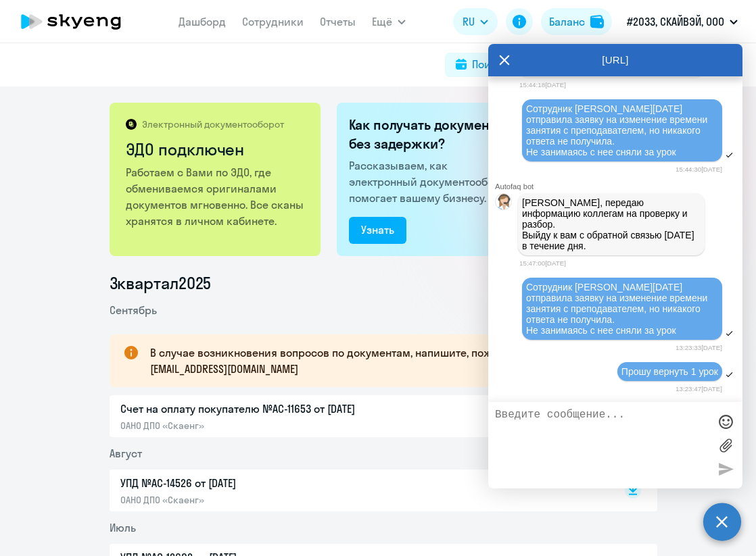 The height and width of the screenshot is (556, 756). Describe the element at coordinates (566, 22) in the screenshot. I see `div: Баланс` at that location.